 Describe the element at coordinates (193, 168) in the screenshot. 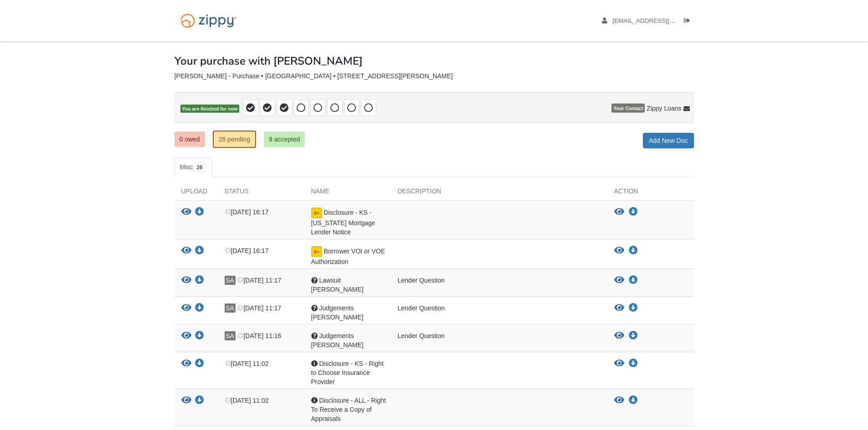

I see `a: Misc` at that location.